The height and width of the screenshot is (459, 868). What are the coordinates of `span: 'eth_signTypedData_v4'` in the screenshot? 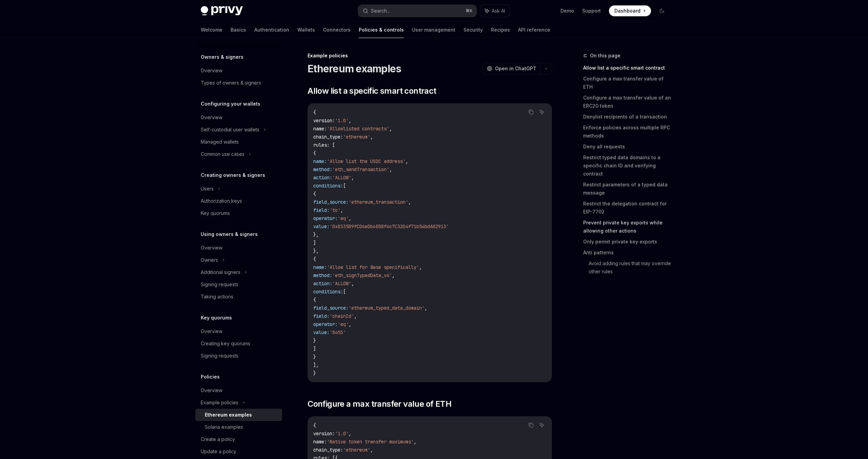 It's located at (362, 275).